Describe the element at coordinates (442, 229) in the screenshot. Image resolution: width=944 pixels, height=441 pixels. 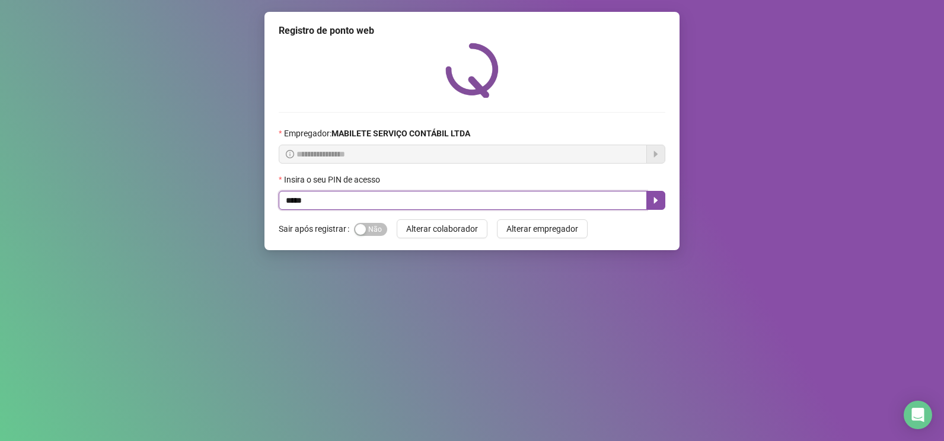
I see `span: Alterar colaborador` at that location.